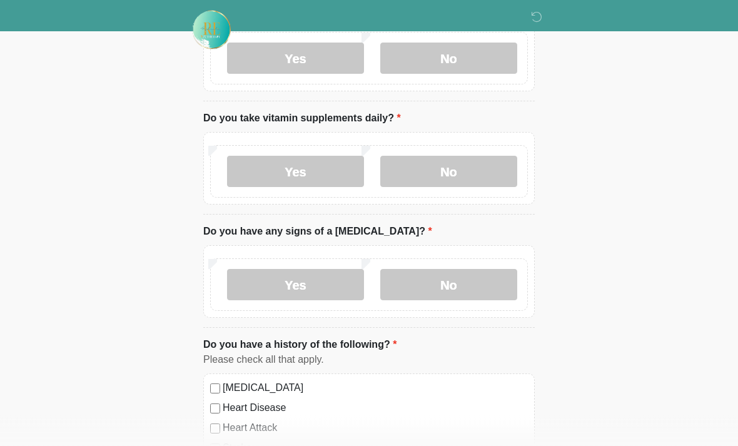 The height and width of the screenshot is (446, 738). What do you see at coordinates (299, 345) in the screenshot?
I see `label: Do you have a history of the following?` at bounding box center [299, 345].